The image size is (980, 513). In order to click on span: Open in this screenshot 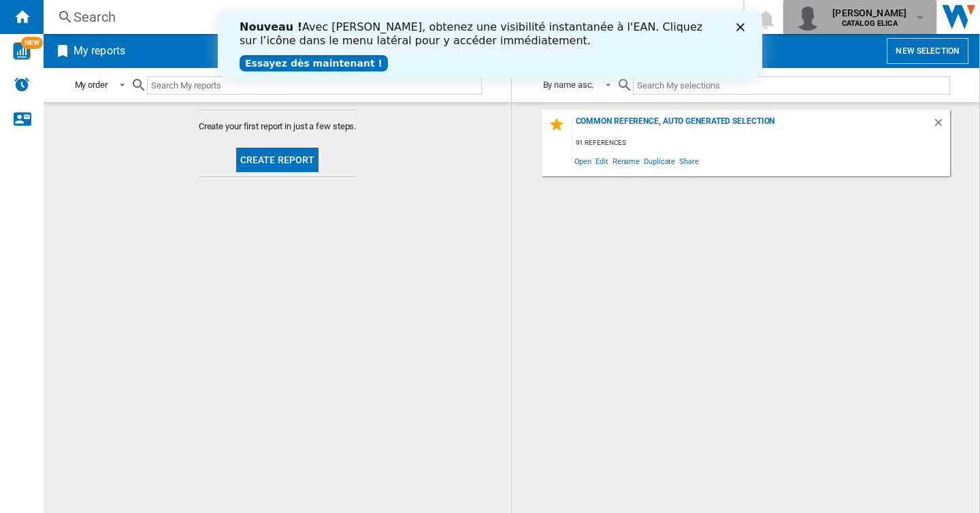, I will do `click(583, 160)`.